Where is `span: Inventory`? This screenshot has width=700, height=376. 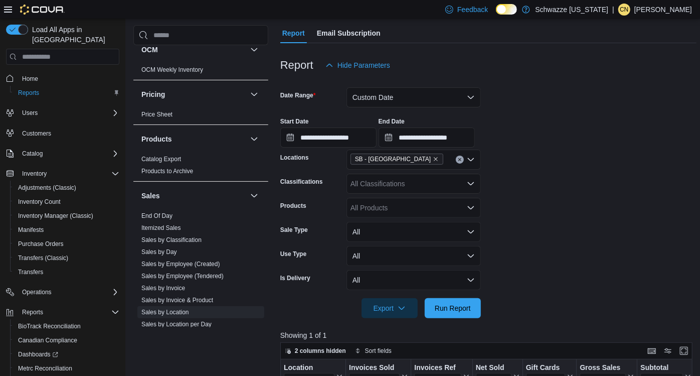 span: Inventory is located at coordinates (69, 174).